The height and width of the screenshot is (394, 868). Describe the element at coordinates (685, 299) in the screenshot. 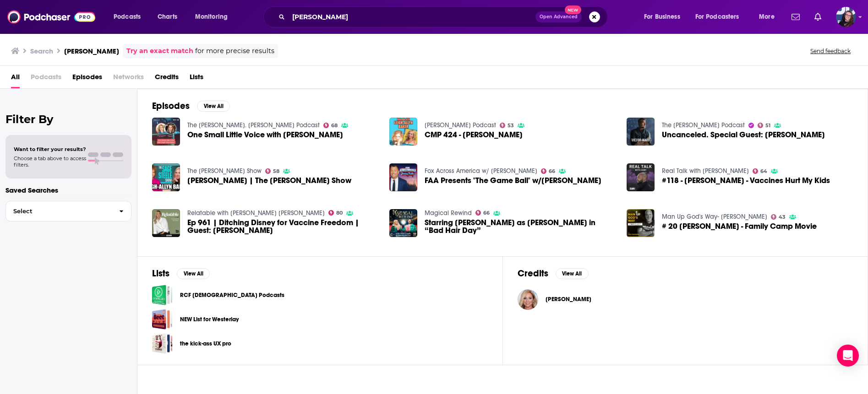

I see `button: Leigh-Allyn BakerLeigh-Allyn Baker` at that location.